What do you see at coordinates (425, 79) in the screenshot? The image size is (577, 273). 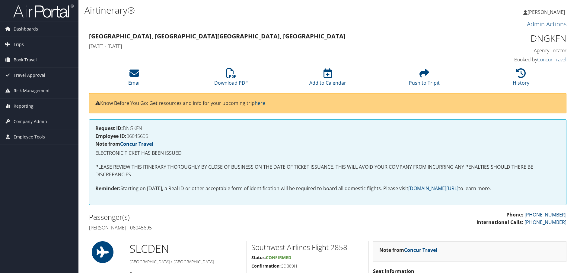 I see `a: Push to Tripit` at bounding box center [425, 79].